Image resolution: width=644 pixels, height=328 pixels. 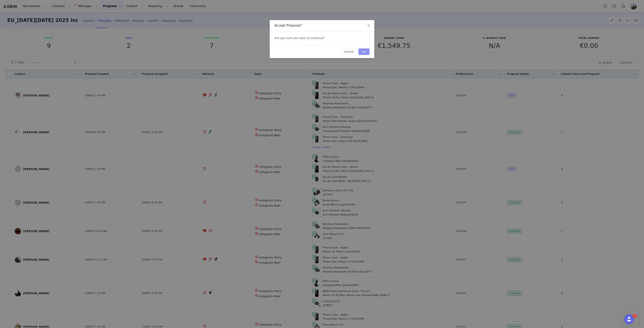 What do you see at coordinates (634, 316) in the screenshot?
I see `span: 11` at bounding box center [634, 316].